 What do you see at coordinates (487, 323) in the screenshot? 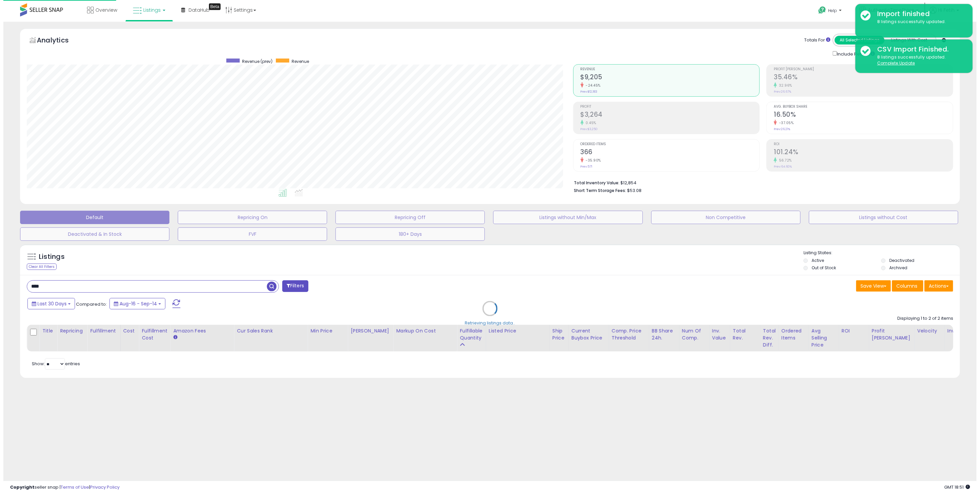
I see `div: Retrieving listings data..` at bounding box center [487, 323].